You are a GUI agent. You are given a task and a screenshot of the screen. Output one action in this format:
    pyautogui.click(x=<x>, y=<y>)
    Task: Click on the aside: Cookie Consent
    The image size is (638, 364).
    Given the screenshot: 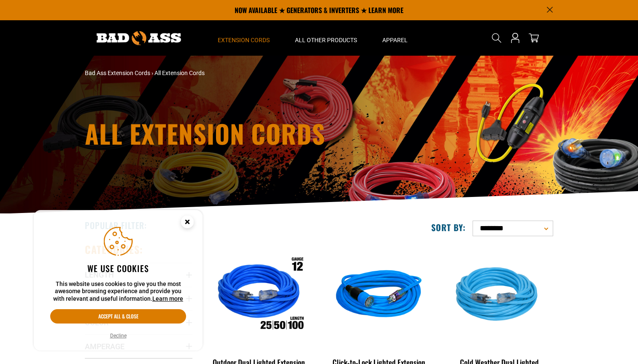 What is the action you would take?
    pyautogui.click(x=118, y=280)
    